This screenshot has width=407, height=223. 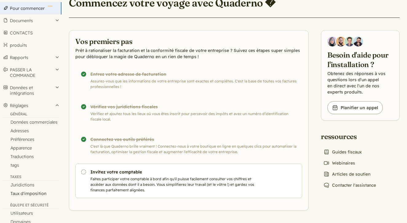 What do you see at coordinates (341, 41) in the screenshot?
I see `img: Jairo Fumero, chargé de compte chez Quaderno` at bounding box center [341, 41].